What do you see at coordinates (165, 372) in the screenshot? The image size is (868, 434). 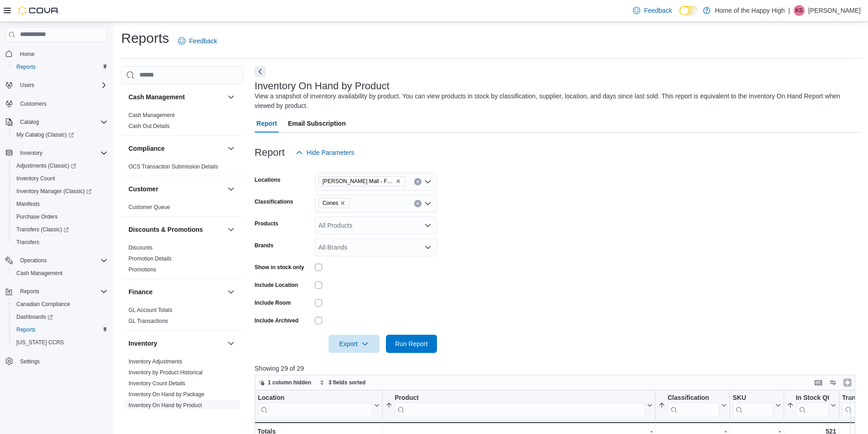 I see `a: Inventory by Product Historical` at bounding box center [165, 372].